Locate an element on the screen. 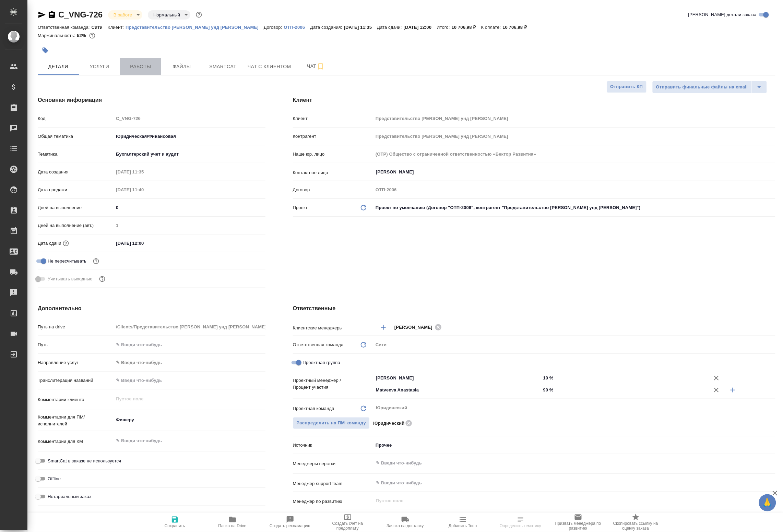 The height and width of the screenshot is (532, 783). button: Папка на Drive is located at coordinates (233, 523).